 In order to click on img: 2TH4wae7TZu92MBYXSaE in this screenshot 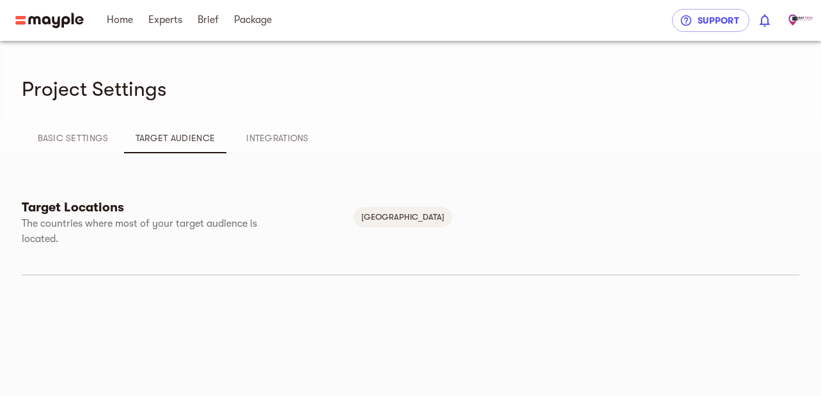, I will do `click(801, 20)`.